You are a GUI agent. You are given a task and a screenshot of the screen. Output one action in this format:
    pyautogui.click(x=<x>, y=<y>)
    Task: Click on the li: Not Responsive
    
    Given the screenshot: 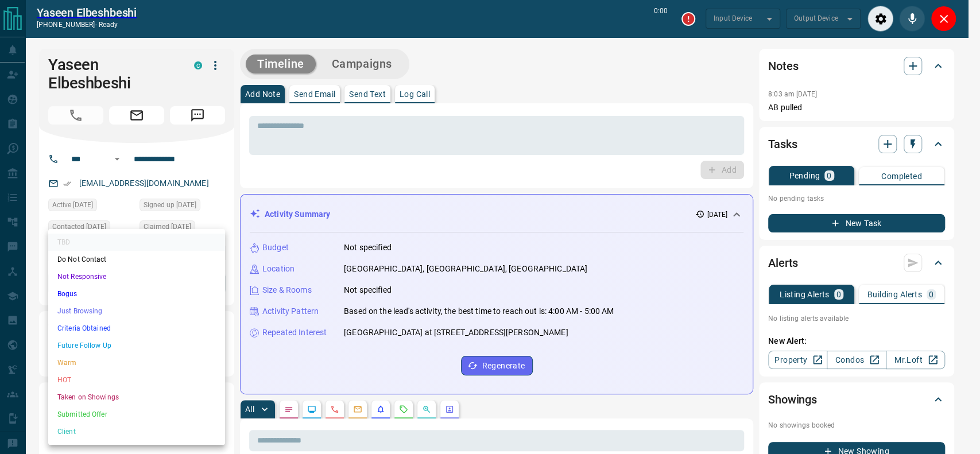 What is the action you would take?
    pyautogui.click(x=136, y=277)
    